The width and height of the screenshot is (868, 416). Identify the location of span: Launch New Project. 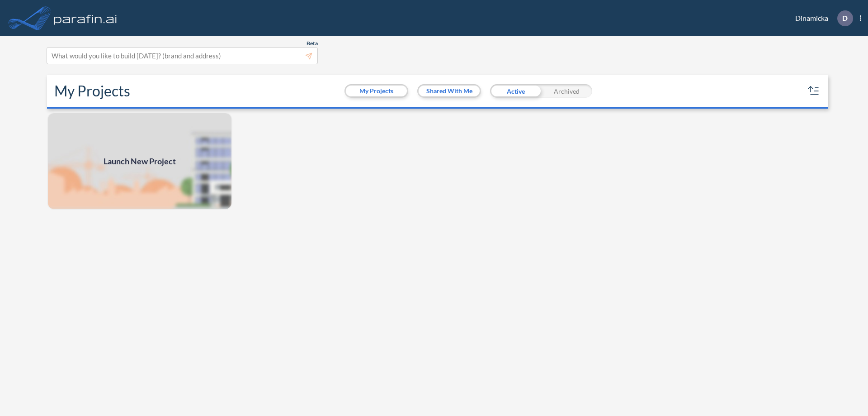
(140, 161).